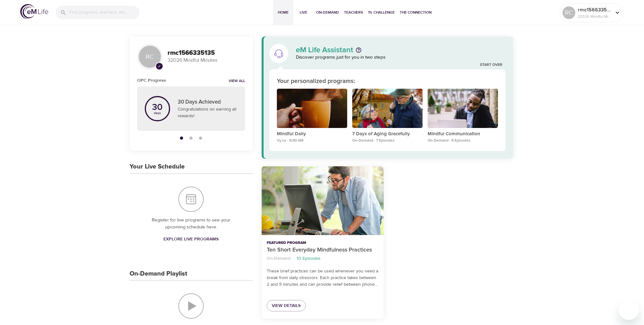 The image size is (644, 325). What do you see at coordinates (387, 141) in the screenshot?
I see `p: On-Demand · 7 Episodes` at bounding box center [387, 141].